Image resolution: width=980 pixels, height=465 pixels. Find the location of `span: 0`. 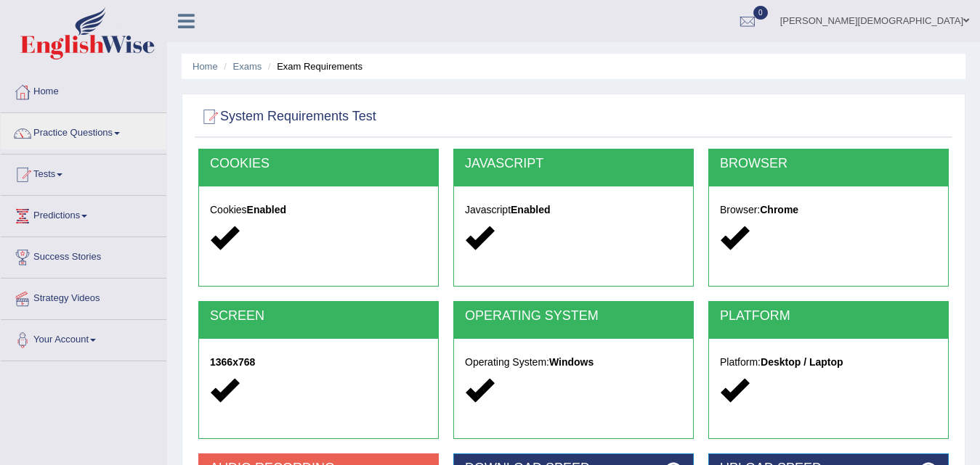

span: 0 is located at coordinates (760, 12).